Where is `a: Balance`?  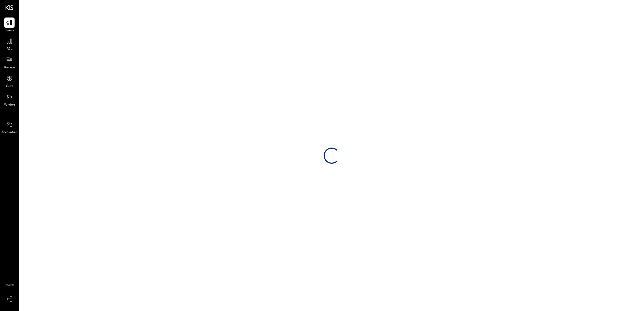 a: Balance is located at coordinates (9, 63).